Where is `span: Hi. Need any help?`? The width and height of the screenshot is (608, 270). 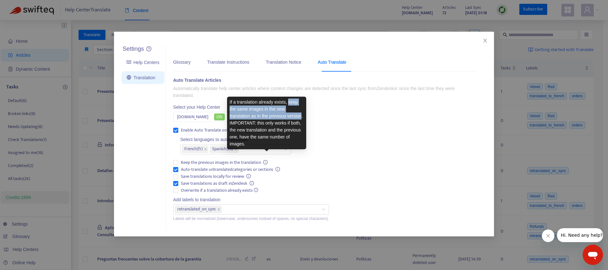
span: Hi. Need any help? is located at coordinates (25, 7).